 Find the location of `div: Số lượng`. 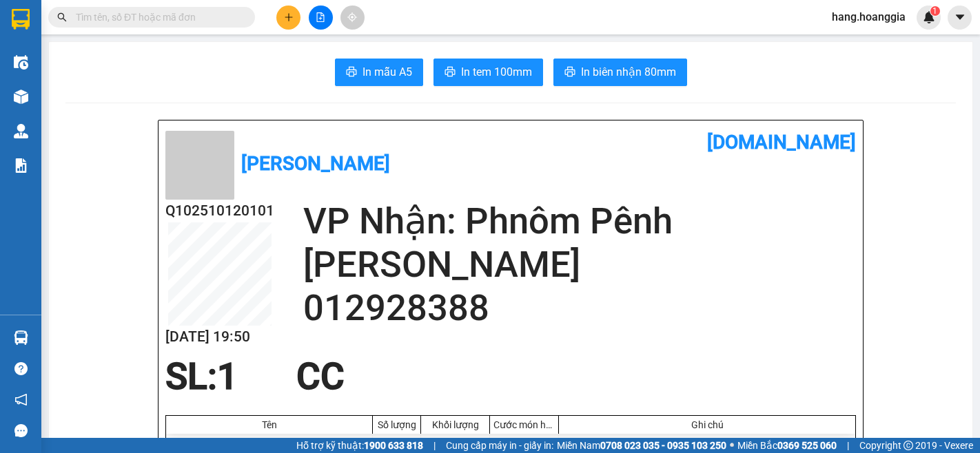

div: Số lượng is located at coordinates (396, 424).